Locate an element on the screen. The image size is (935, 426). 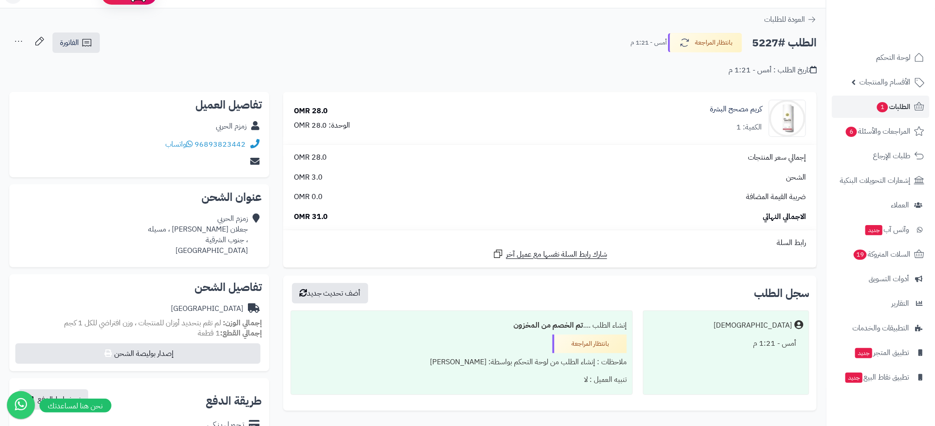
b: تم الخصم من المخزون is located at coordinates (548, 325).